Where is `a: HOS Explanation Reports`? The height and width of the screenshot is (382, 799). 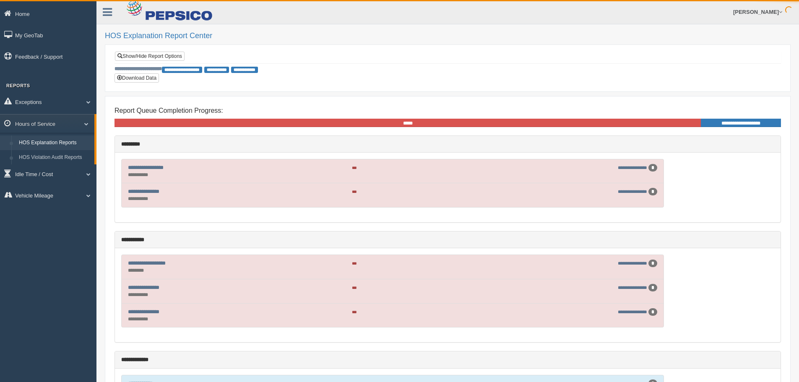
a: HOS Explanation Reports is located at coordinates (55, 143).